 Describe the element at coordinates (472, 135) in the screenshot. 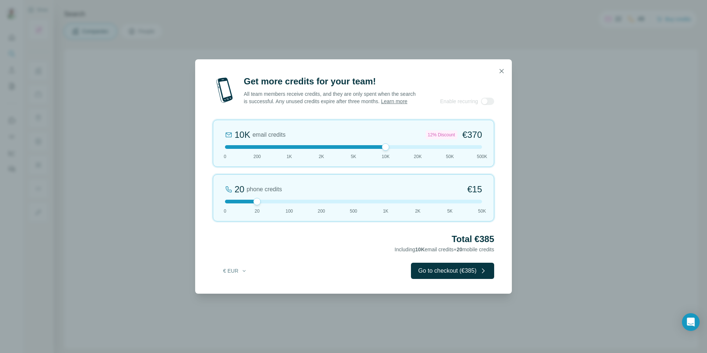

I see `span: €370` at that location.